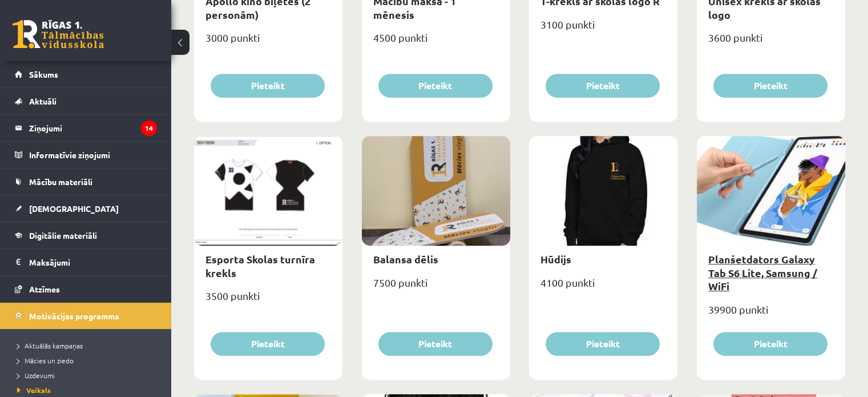 The image size is (868, 397). What do you see at coordinates (85, 316) in the screenshot?
I see `a: Motivācijas programma` at bounding box center [85, 316].